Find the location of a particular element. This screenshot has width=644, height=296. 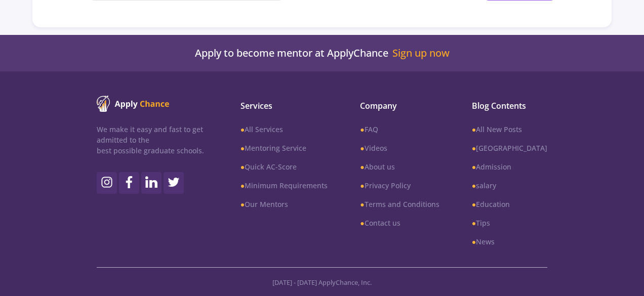

a: ●Videos is located at coordinates (400, 148).